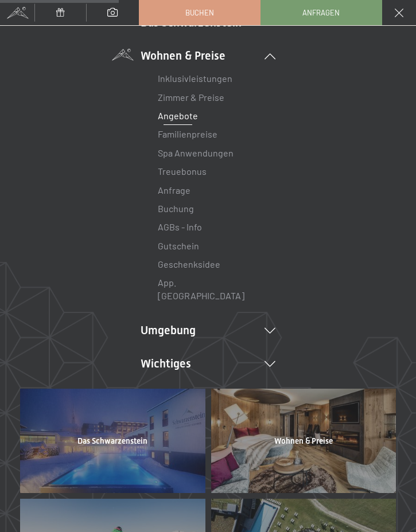 The width and height of the screenshot is (416, 532). Describe the element at coordinates (178, 116) in the screenshot. I see `a: Angebote` at that location.